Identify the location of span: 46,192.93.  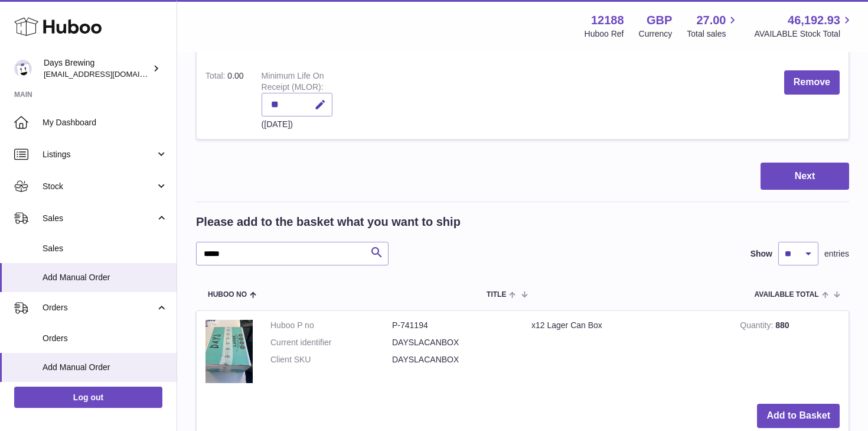
(814, 20).